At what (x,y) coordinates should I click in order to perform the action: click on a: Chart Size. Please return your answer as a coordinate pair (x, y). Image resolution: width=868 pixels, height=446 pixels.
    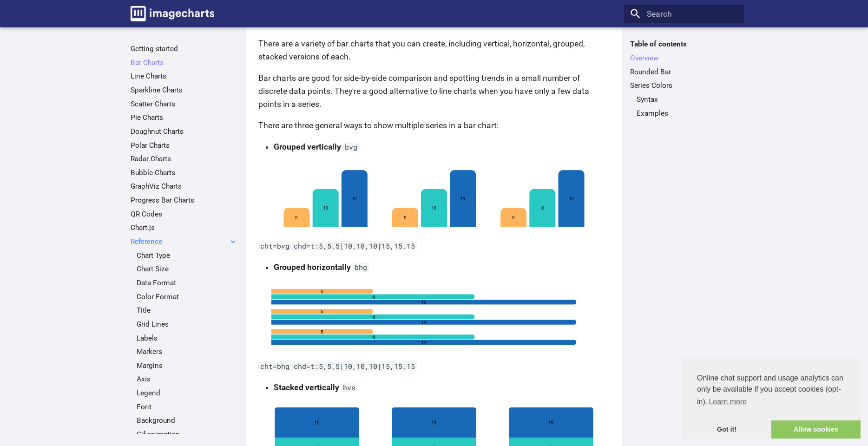
    Looking at the image, I should click on (187, 270).